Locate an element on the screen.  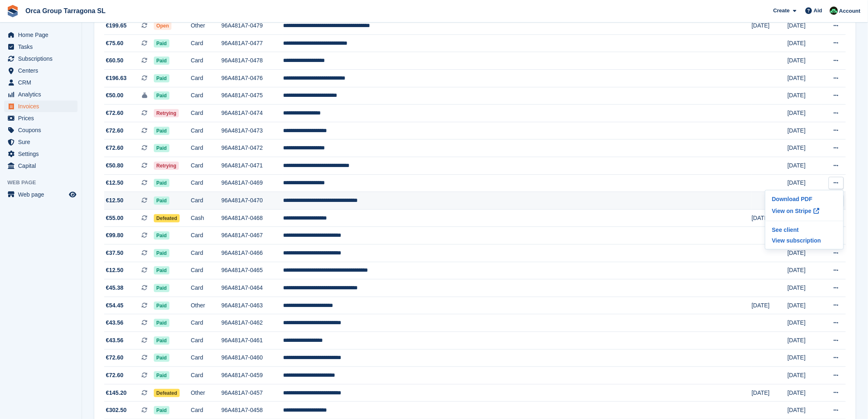
font: €50.80 is located at coordinates (115, 166).